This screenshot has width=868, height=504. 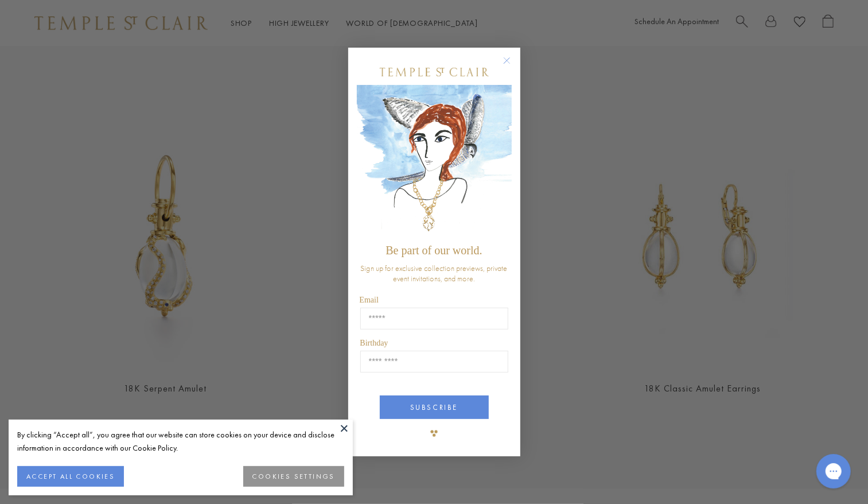 What do you see at coordinates (23, 21) in the screenshot?
I see `button: Gorgias live chat` at bounding box center [23, 21].